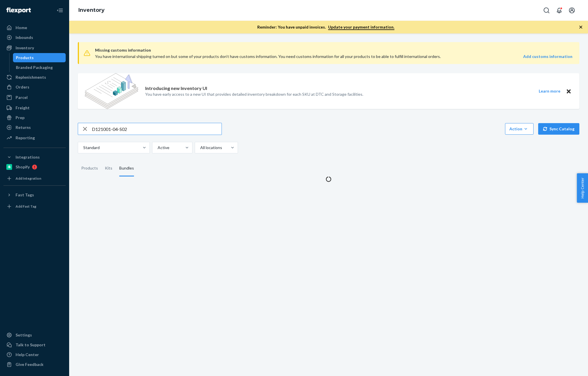  Describe the element at coordinates (22, 166) in the screenshot. I see `div: Shopify` at that location.